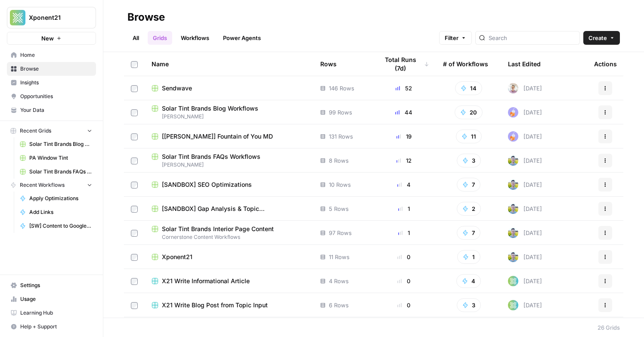 The height and width of the screenshot is (337, 644). What do you see at coordinates (468, 281) in the screenshot?
I see `button: 4` at bounding box center [468, 281].